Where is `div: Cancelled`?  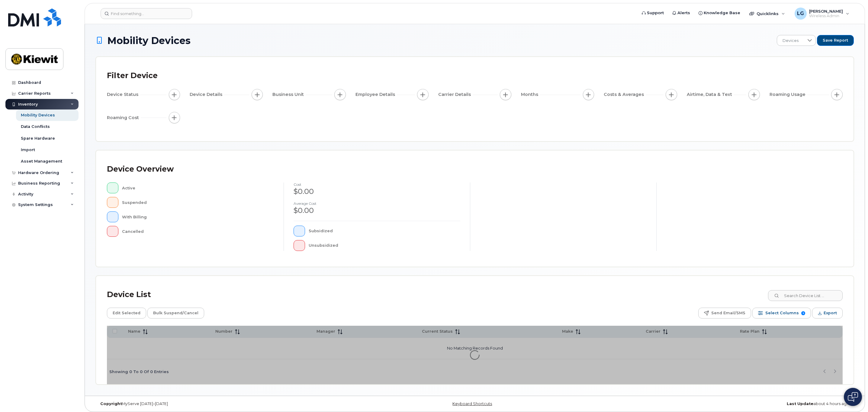 div: Cancelled is located at coordinates (198, 232).